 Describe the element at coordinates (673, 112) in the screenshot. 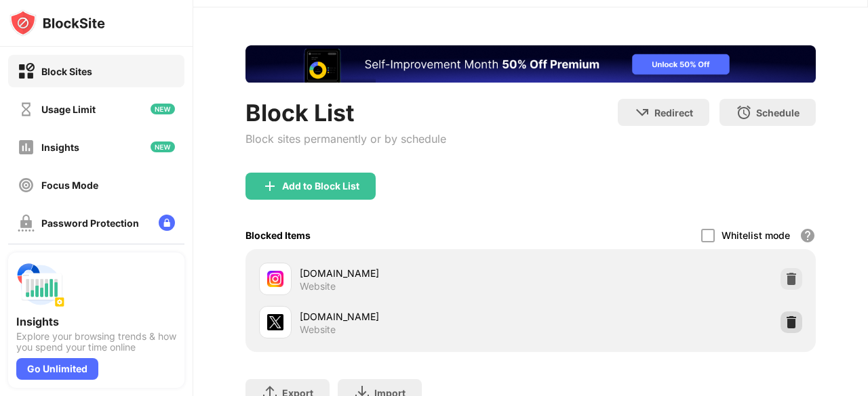

I see `div: Redirect` at that location.